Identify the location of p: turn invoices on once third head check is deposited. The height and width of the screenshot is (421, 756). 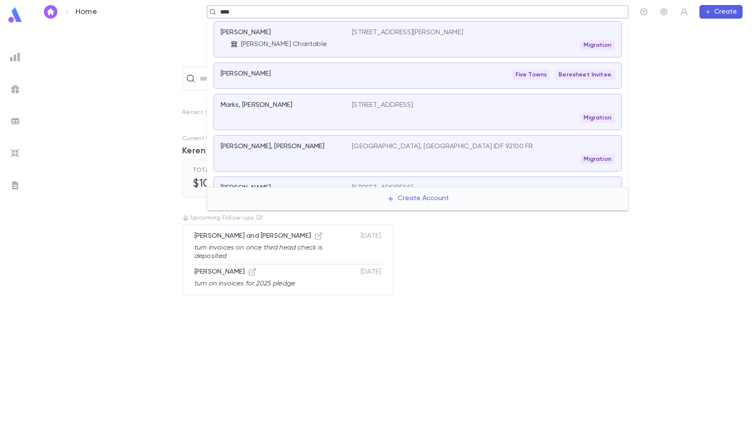
(275, 252).